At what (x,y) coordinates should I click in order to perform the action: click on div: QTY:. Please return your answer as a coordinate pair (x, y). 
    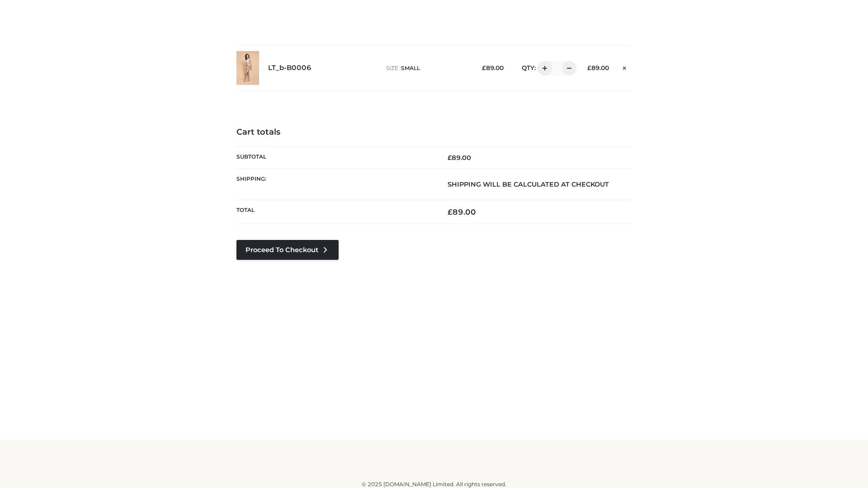
    Looking at the image, I should click on (543, 68).